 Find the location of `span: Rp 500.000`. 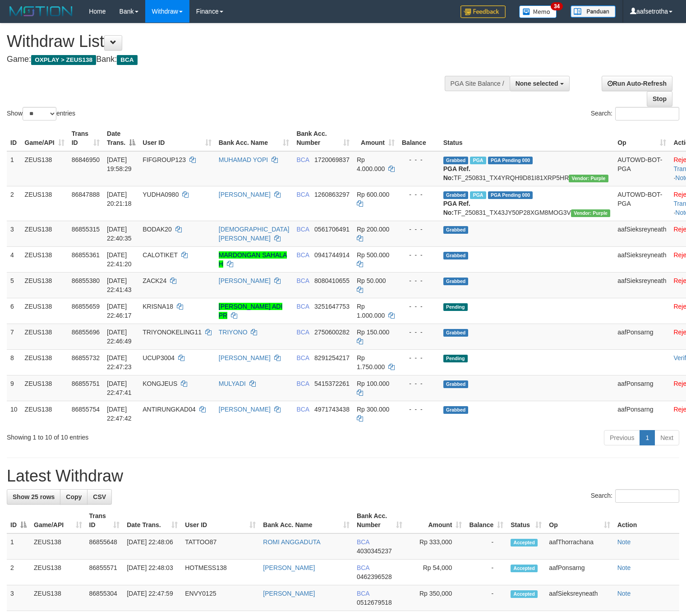

span: Rp 500.000 is located at coordinates (373, 255).